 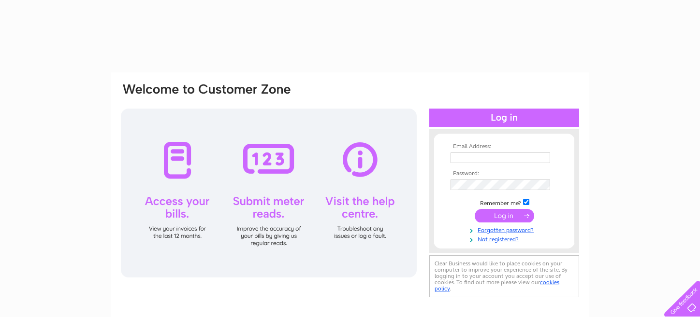 What do you see at coordinates (504, 174) in the screenshot?
I see `th: Password:` at bounding box center [504, 174].